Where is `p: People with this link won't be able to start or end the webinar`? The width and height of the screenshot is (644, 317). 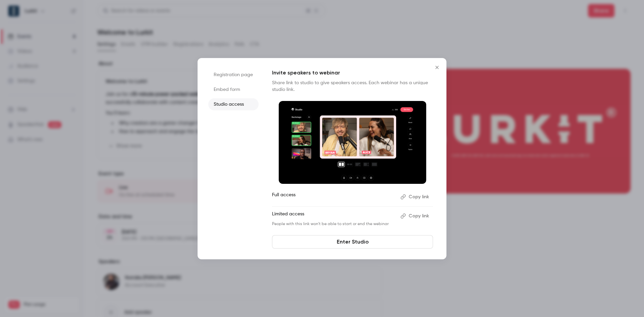 p: People with this link won't be able to start or end the webinar is located at coordinates (333, 224).